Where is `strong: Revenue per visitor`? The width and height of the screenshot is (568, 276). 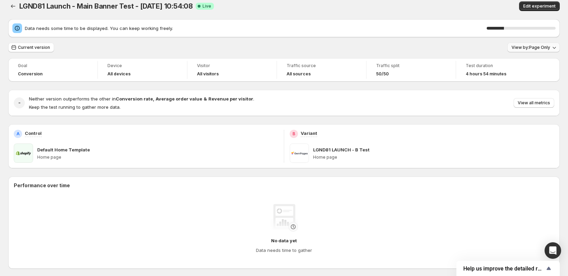
strong: Revenue per visitor is located at coordinates (231, 99).